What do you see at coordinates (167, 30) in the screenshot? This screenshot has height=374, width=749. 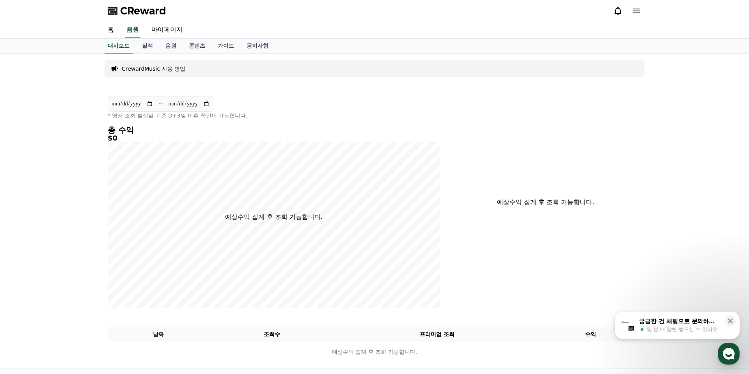 I see `a: 마이페이지` at bounding box center [167, 30].